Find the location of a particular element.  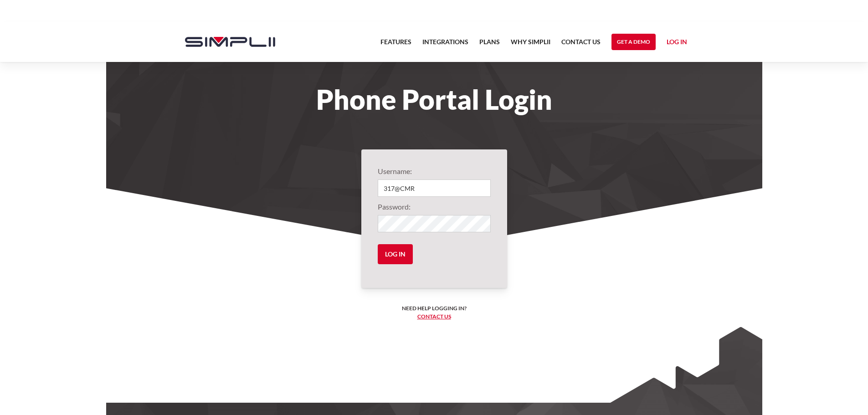

a: Log in is located at coordinates (677, 43).